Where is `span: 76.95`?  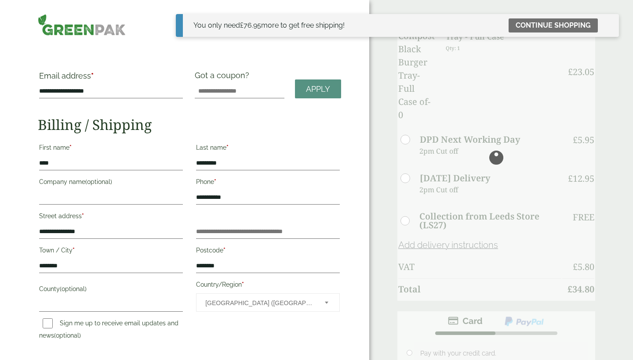 span: 76.95 is located at coordinates (251, 25).